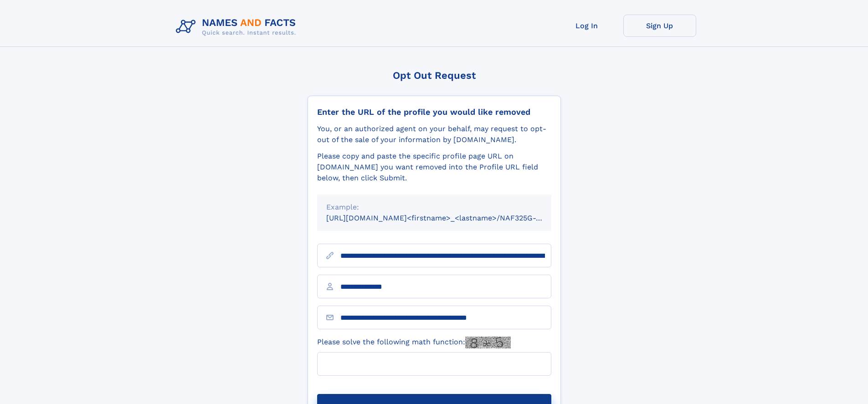 This screenshot has width=868, height=404. What do you see at coordinates (660, 25) in the screenshot?
I see `a: Sign Up` at bounding box center [660, 25].